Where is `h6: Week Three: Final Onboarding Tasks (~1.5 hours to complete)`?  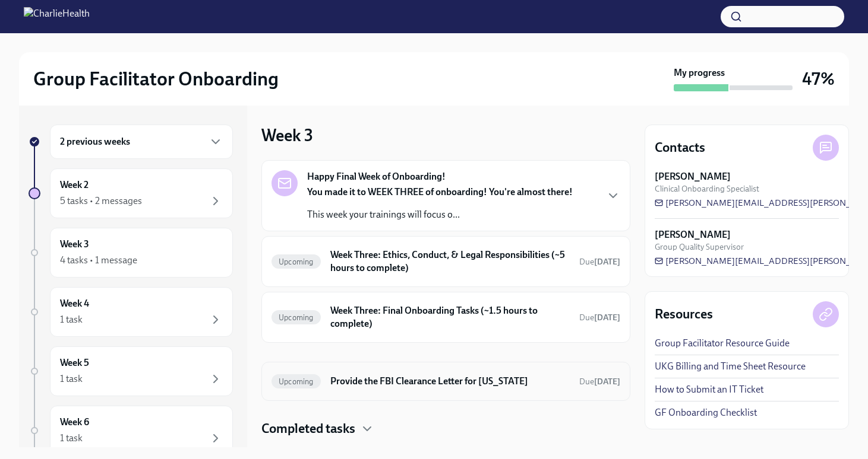 h6: Week Three: Final Onboarding Tasks (~1.5 hours to complete) is located at coordinates (449, 318).